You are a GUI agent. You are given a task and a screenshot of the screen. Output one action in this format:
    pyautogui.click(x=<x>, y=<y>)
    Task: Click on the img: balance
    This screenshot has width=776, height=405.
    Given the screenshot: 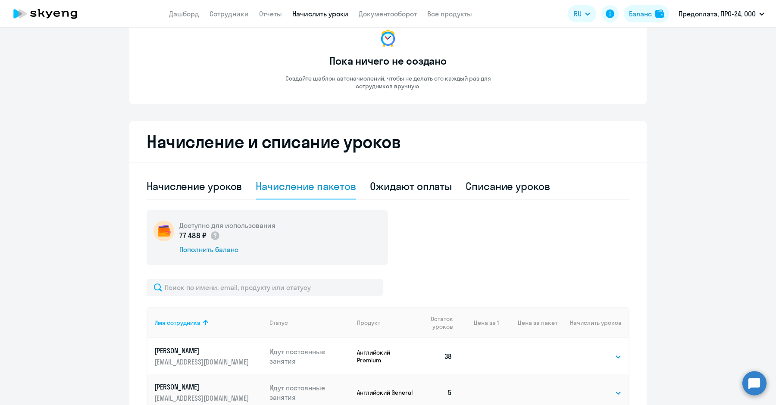 What is the action you would take?
    pyautogui.click(x=659, y=14)
    